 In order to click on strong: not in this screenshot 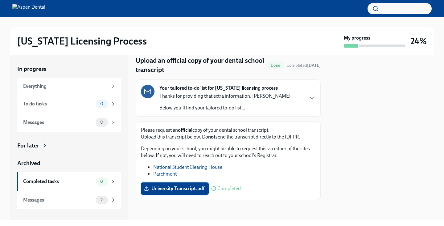, I will do `click(212, 136)`.